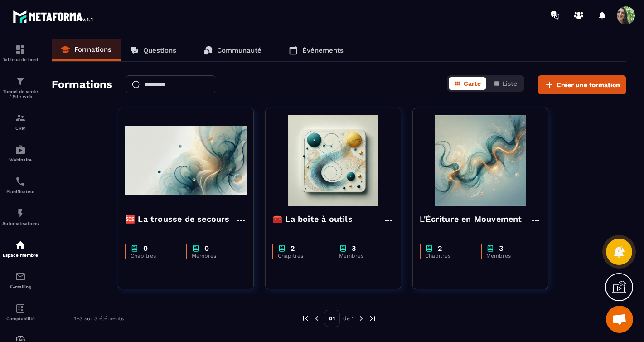 The width and height of the screenshot is (644, 342). I want to click on img: scheduler, so click(21, 181).